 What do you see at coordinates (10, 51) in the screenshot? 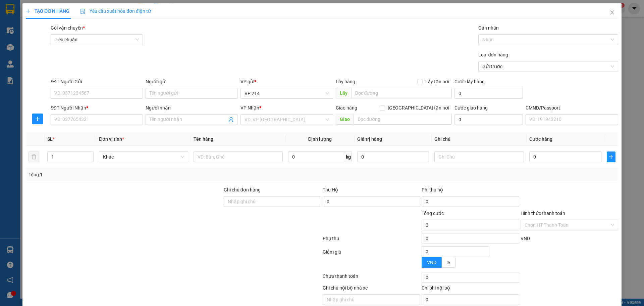
I see `span: Nơi gửi:` at bounding box center [10, 51].